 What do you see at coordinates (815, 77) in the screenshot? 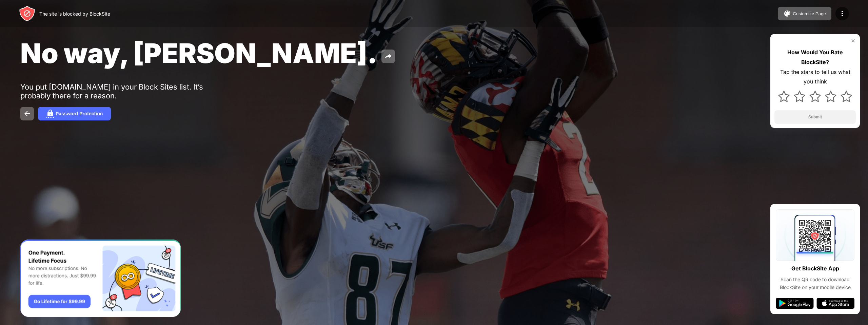
I see `div: Tap the stars to tell us what you think` at bounding box center [815, 77].